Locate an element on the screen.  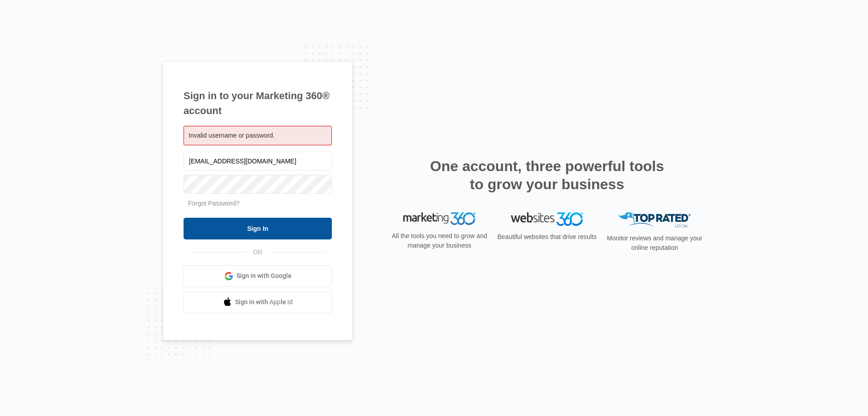
span: OR is located at coordinates (258, 252).